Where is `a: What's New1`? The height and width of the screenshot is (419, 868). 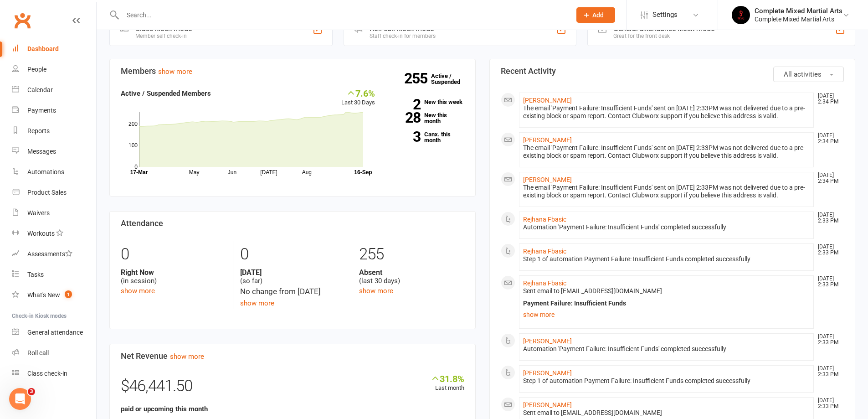 a: What's New1 is located at coordinates (53, 295).